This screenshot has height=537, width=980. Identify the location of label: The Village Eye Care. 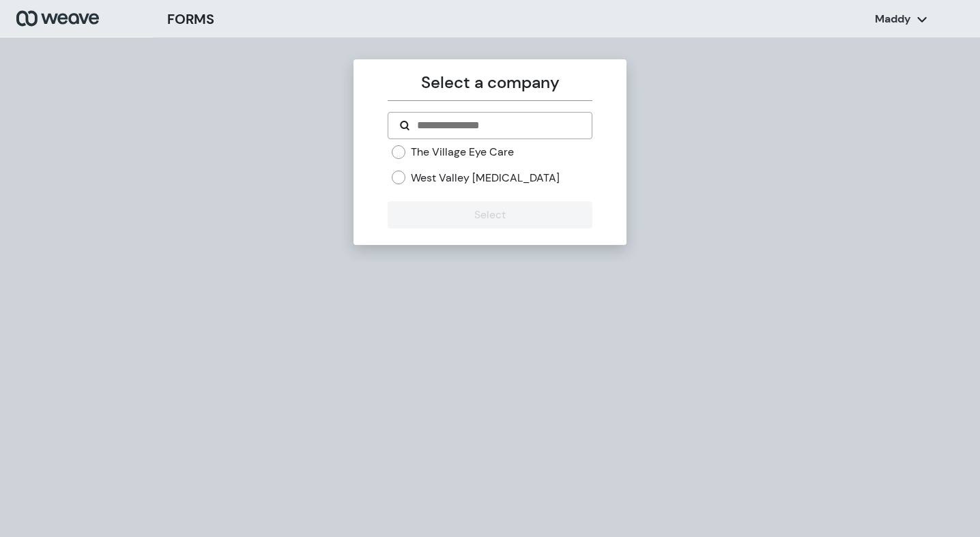
(462, 152).